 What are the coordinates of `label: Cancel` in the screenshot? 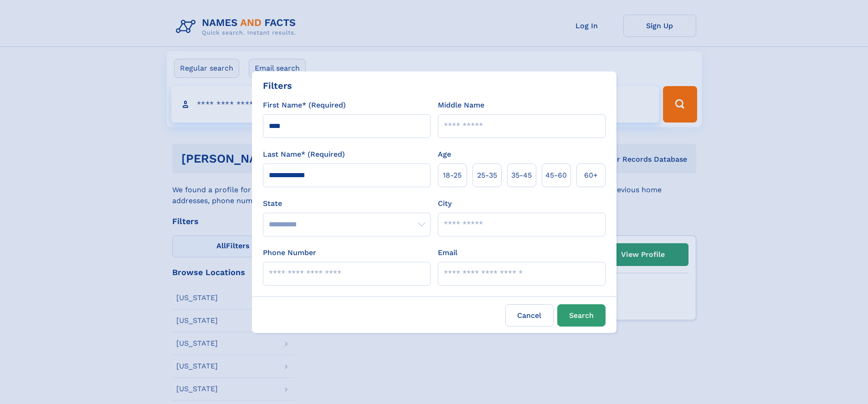 It's located at (530, 315).